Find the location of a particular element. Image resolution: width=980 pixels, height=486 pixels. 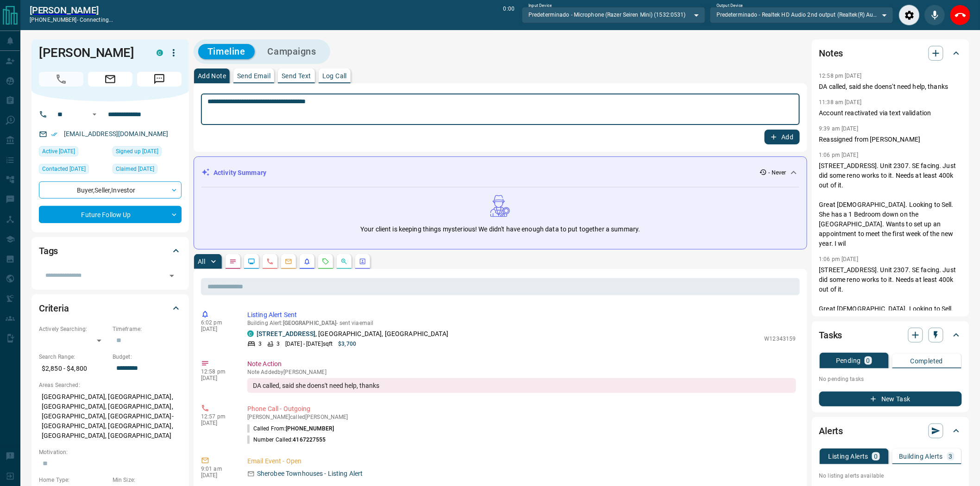

div: Mute is located at coordinates (935, 15).